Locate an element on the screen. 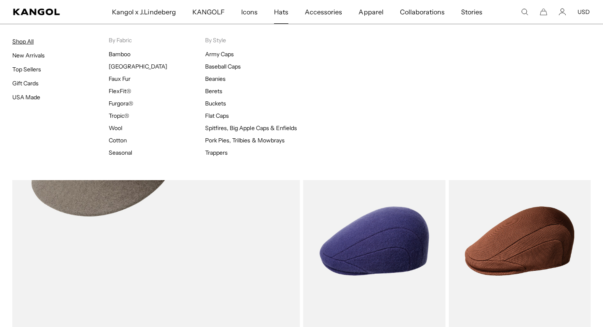 This screenshot has height=327, width=603. a: Top Sellers is located at coordinates (27, 69).